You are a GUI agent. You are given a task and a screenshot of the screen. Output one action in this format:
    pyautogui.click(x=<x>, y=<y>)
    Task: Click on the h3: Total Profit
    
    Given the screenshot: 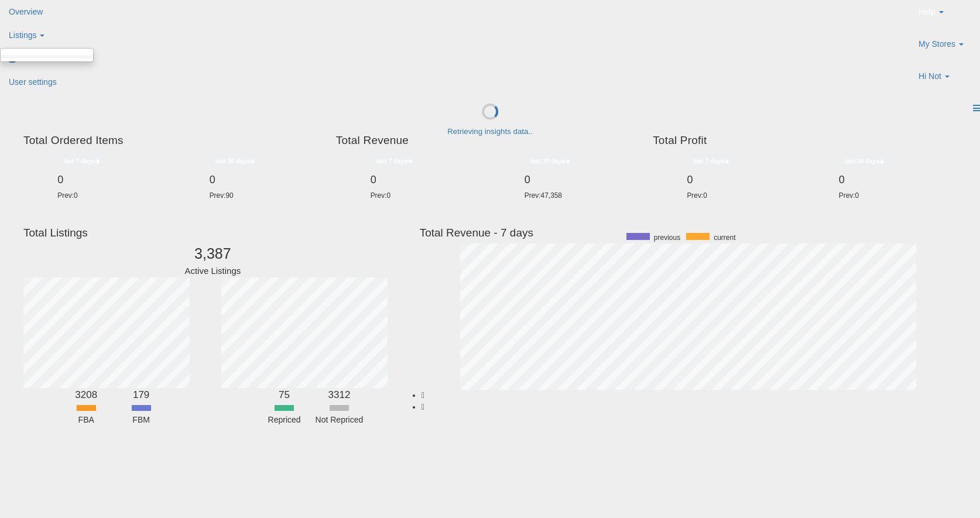 What is the action you would take?
    pyautogui.click(x=804, y=140)
    